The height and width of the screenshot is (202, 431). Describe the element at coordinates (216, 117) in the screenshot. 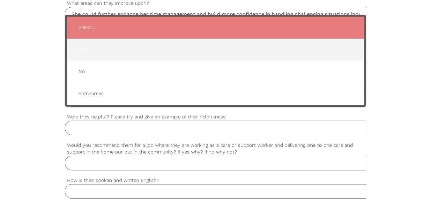

I see `label: Were they helpful? Please try and give an example of their helpfulness` at that location.